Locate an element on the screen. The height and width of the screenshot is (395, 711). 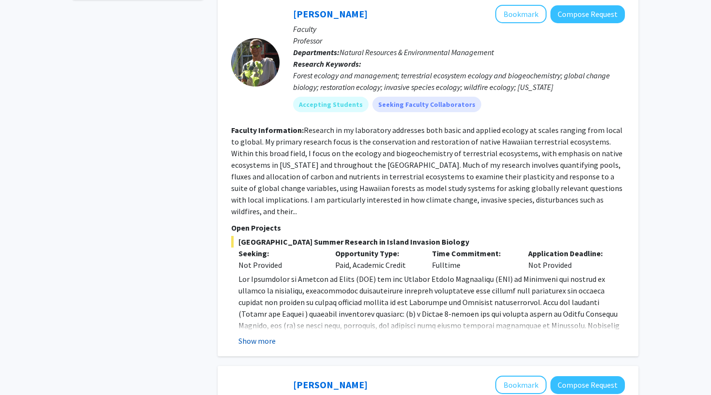
button: Add Philip Johnson to Bookmarks is located at coordinates (521, 385).